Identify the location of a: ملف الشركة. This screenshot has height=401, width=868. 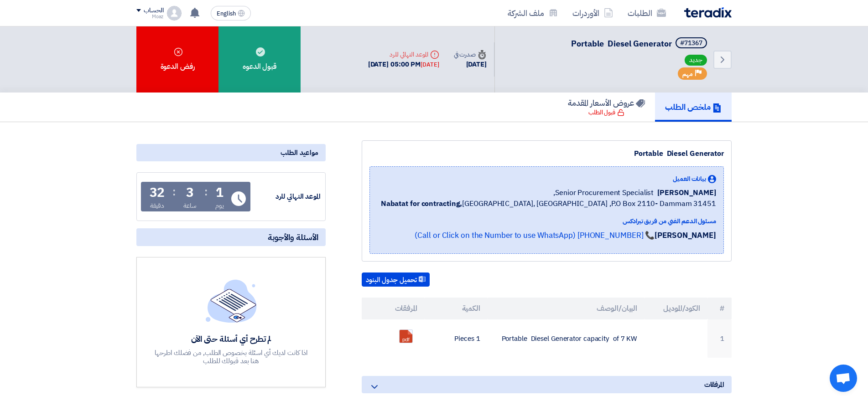
(533, 13).